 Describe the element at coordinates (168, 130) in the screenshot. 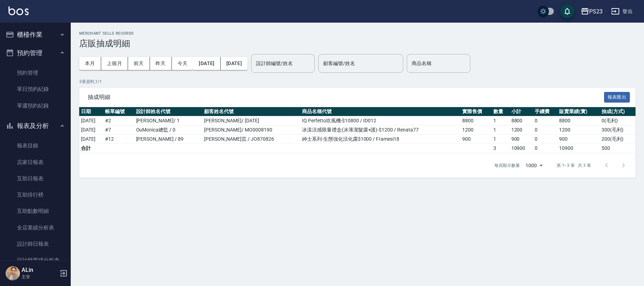

I see `td: OuMonica總監 / 0` at that location.